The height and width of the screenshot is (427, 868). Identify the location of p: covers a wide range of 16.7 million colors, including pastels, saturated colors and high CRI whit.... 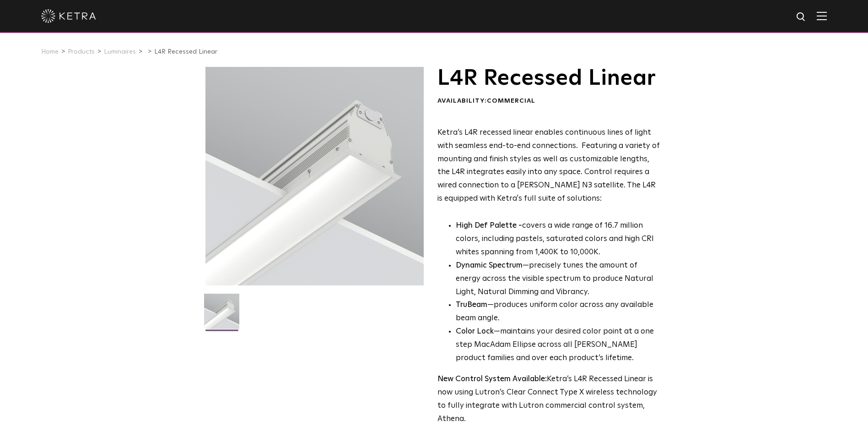
(558, 239).